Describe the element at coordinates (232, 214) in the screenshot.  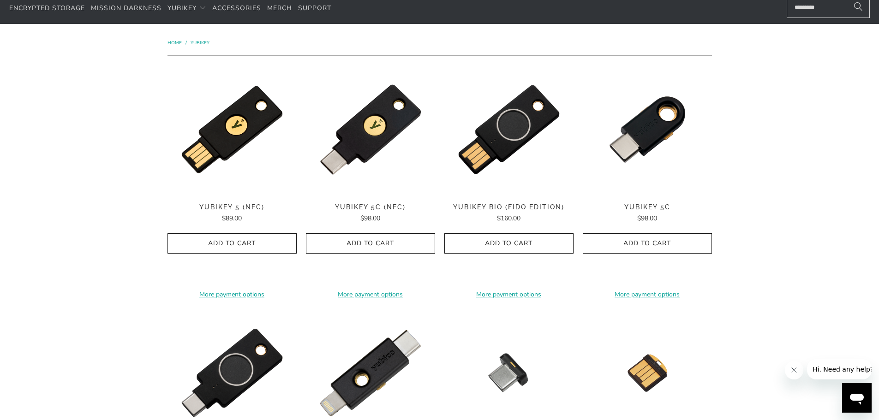
I see `a: YubiKey 5 (NFC) $89.00` at that location.